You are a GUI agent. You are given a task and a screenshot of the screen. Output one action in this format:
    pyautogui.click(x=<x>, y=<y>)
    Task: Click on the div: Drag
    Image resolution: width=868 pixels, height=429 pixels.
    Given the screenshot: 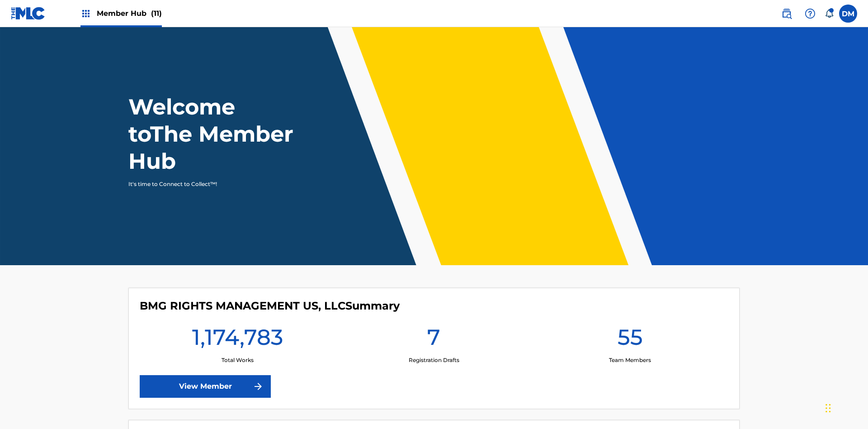 What is the action you would take?
    pyautogui.click(x=828, y=408)
    